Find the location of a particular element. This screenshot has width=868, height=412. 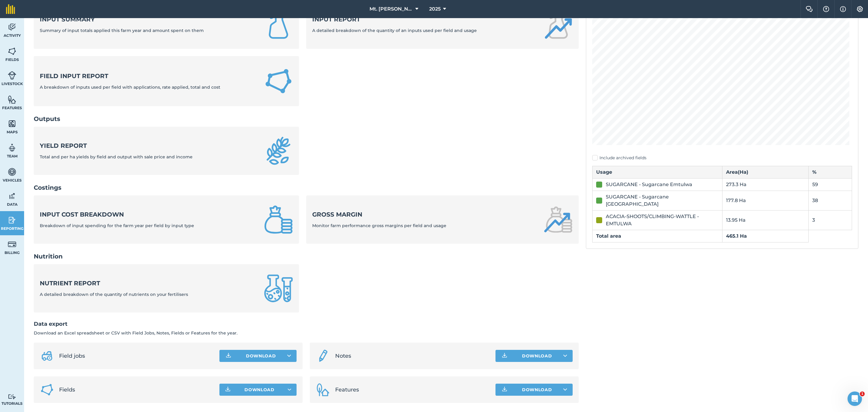

div: SUGARCANE - Sugarcane Emtulwa is located at coordinates (649, 185).